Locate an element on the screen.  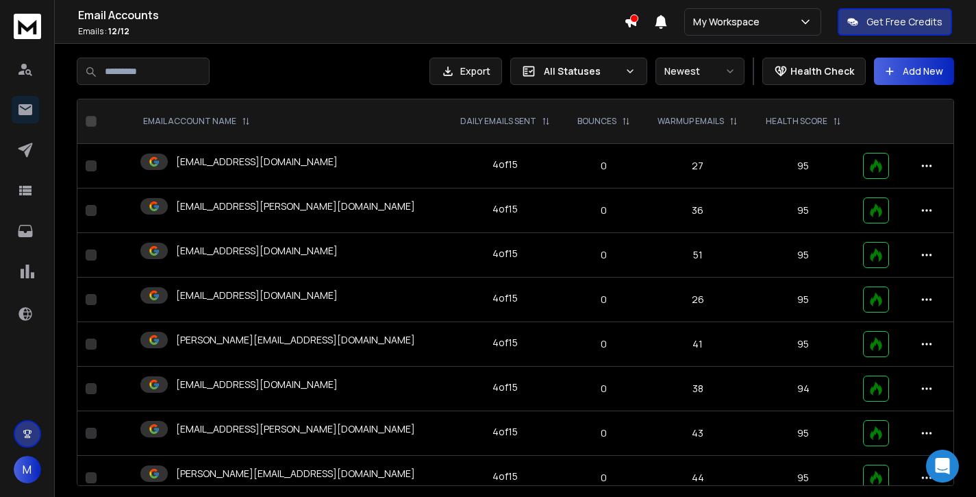
td: 94 is located at coordinates (803, 388).